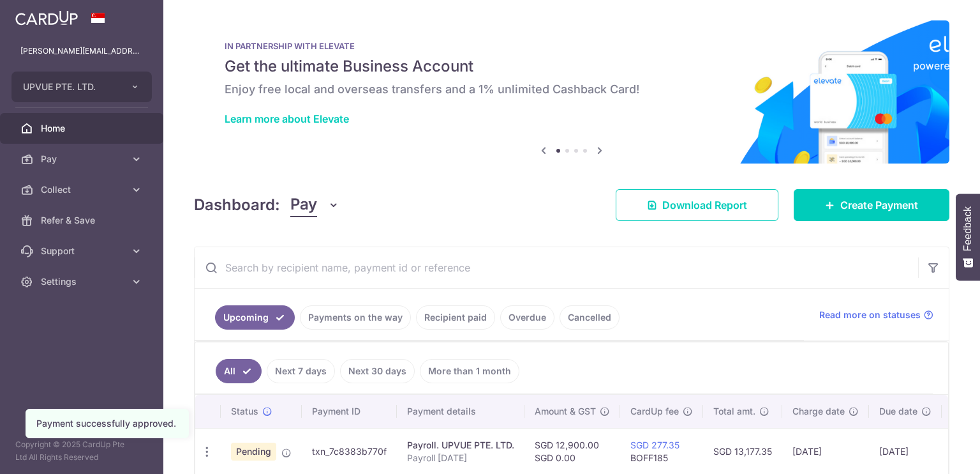 The width and height of the screenshot is (980, 474). I want to click on span: Feedback, so click(968, 228).